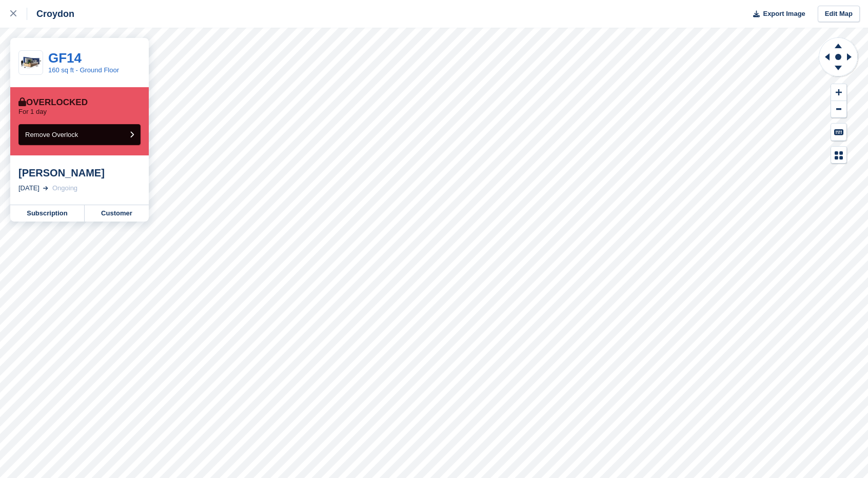 The height and width of the screenshot is (478, 868). Describe the element at coordinates (839, 109) in the screenshot. I see `button: Zoom Out` at that location.